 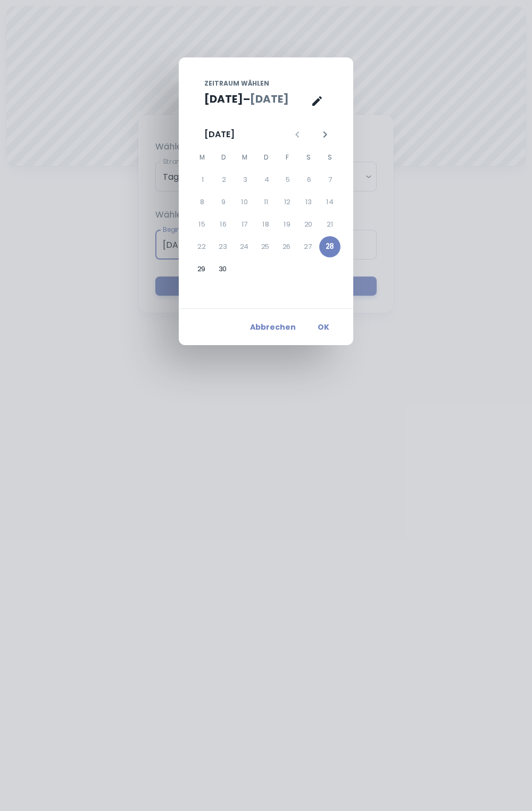 I want to click on button: Kalenderansicht ist geöffnet, zur Texteingabeansicht wechseln, so click(x=317, y=101).